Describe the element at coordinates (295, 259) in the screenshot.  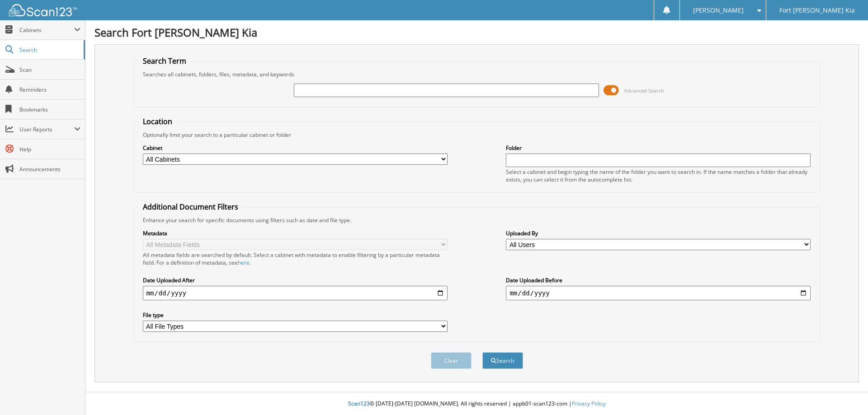
I see `div: All metadata fields are searched by default. Select a cabinet with metadata to enable filtering b...` at that location.